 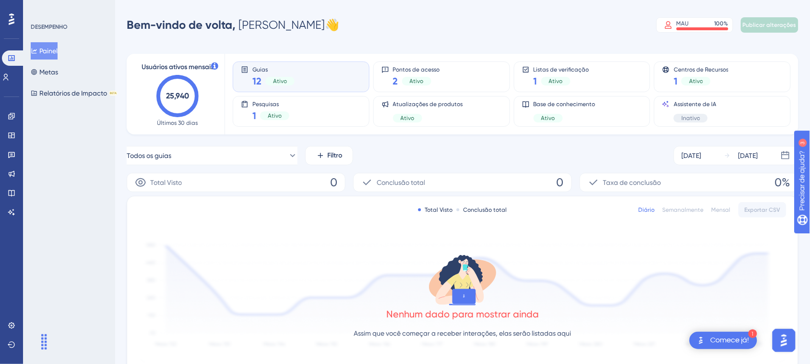 I want to click on font: Mensal, so click(x=721, y=210).